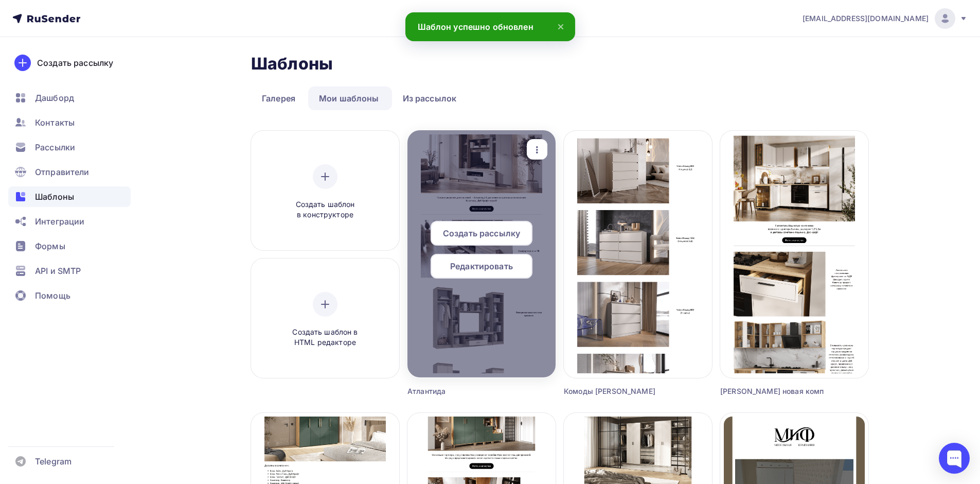  I want to click on span: Помощь, so click(52, 295).